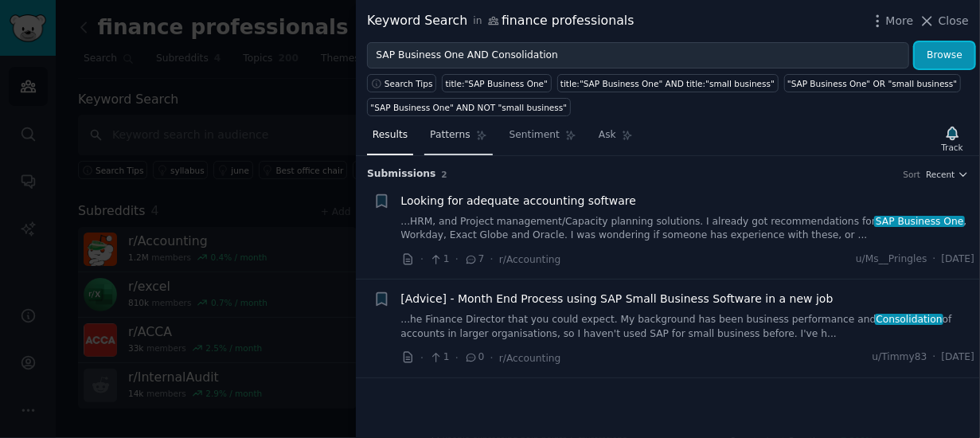 This screenshot has width=980, height=438. What do you see at coordinates (534, 135) in the screenshot?
I see `span: Sentiment` at bounding box center [534, 135].